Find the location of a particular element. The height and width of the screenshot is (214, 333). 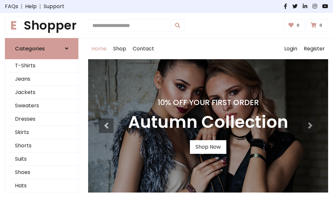

a: Skirts is located at coordinates (42, 132).